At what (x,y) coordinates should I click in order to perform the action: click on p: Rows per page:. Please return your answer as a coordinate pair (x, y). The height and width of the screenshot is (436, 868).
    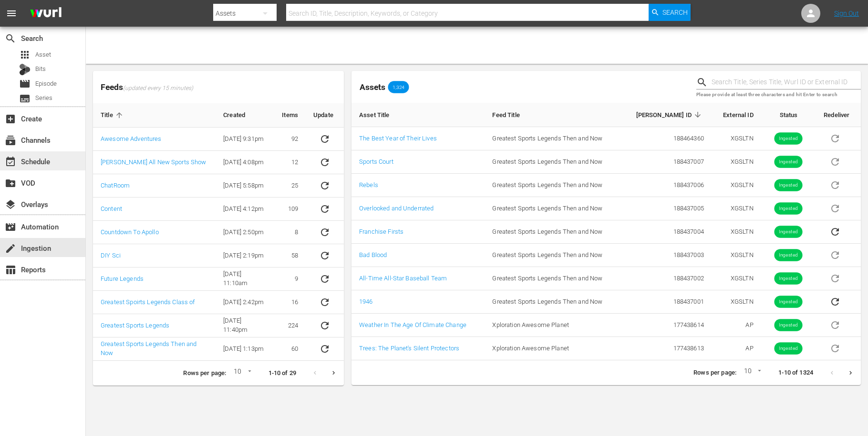
    Looking at the image, I should click on (715, 373).